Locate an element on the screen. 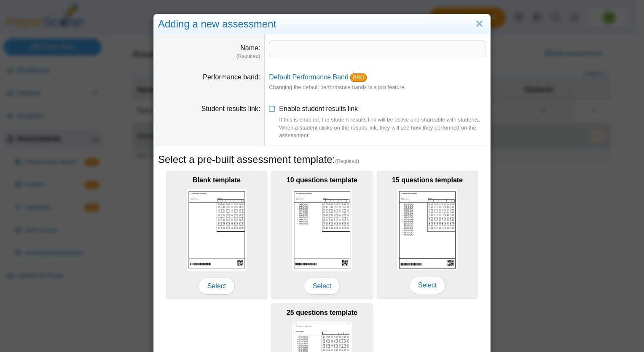 The image size is (644, 352). b: Blank template is located at coordinates (216, 180).